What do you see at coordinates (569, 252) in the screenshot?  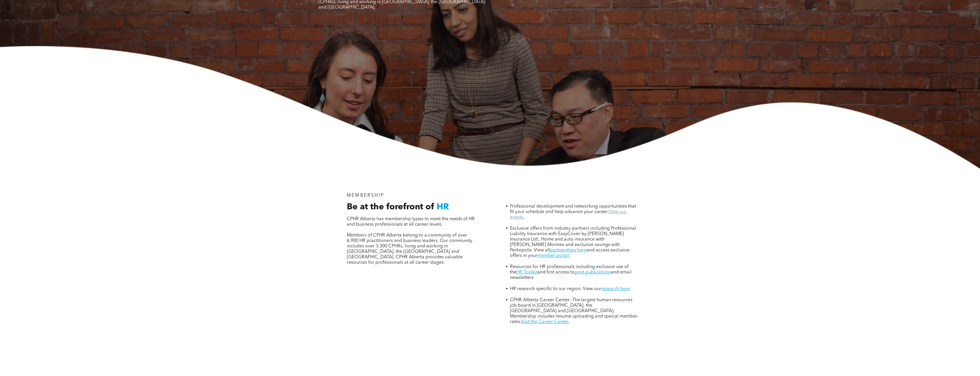 I see `span: and access exclusive offers in your` at bounding box center [569, 252].